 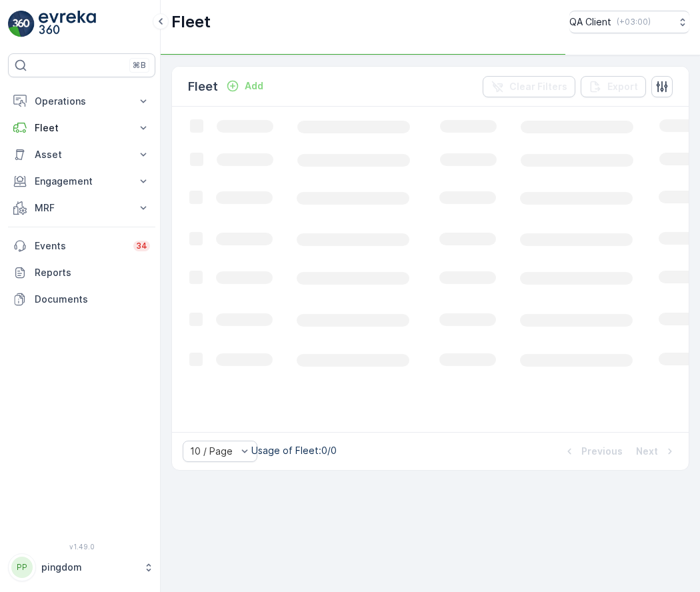 What do you see at coordinates (81, 154) in the screenshot?
I see `p: Asset` at bounding box center [81, 154].